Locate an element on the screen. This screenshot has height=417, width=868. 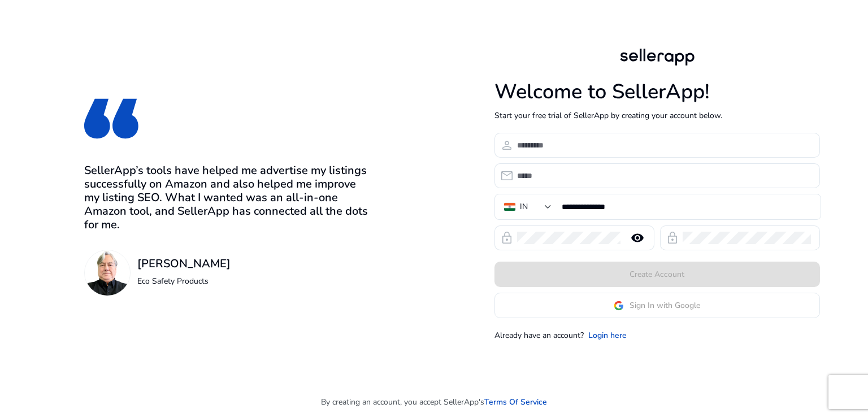
p: Start your free trial of SellerApp by creating your account below. is located at coordinates (657, 115).